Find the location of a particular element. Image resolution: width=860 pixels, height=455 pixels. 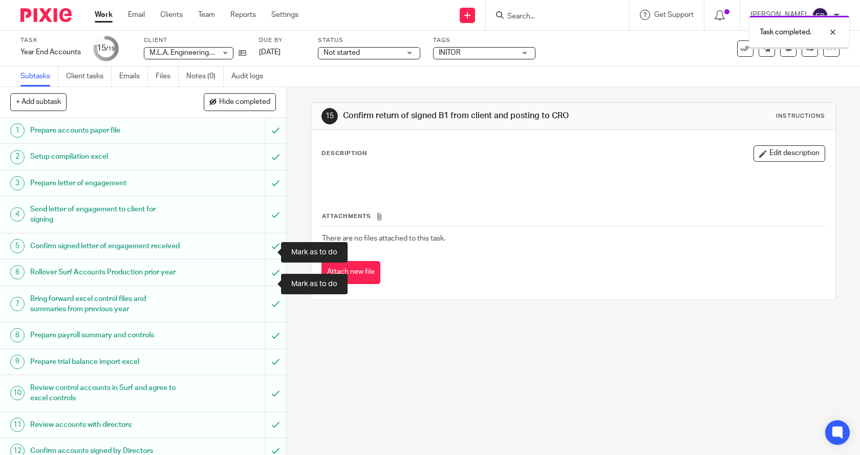

small: /19 is located at coordinates (111, 49).